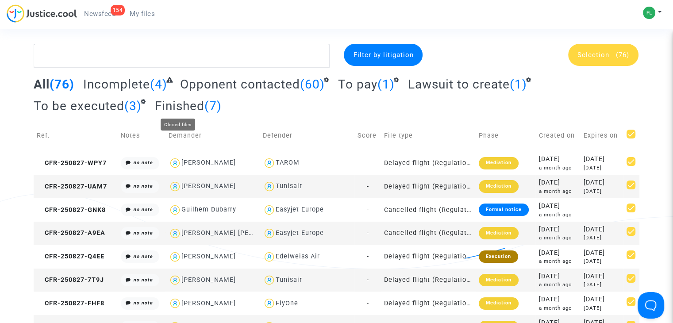 This screenshot has height=323, width=673. Describe the element at coordinates (289, 186) in the screenshot. I see `div: Tunisair` at that location.